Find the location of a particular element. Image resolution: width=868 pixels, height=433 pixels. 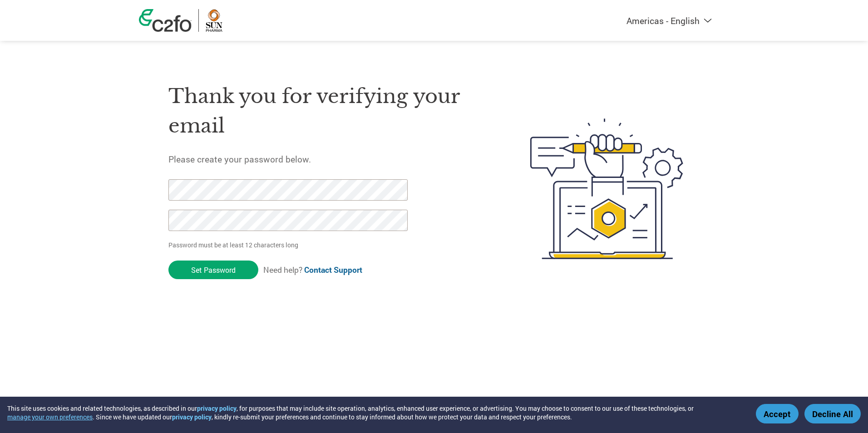

div: This site uses cookies and related technologies, as described in our , for purposes that may incl... is located at coordinates (375, 412).